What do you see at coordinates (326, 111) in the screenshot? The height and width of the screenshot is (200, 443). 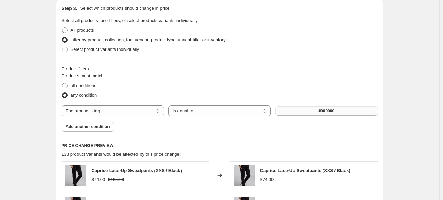 I see `span: #000000` at bounding box center [326, 111].